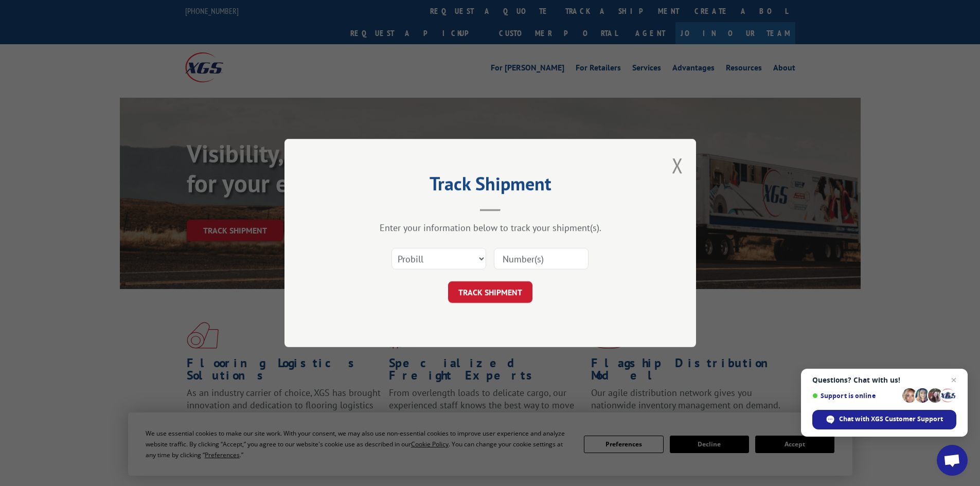 This screenshot has width=980, height=486. Describe the element at coordinates (490, 227) in the screenshot. I see `div: Enter your information below to track your shipment(s).` at that location.